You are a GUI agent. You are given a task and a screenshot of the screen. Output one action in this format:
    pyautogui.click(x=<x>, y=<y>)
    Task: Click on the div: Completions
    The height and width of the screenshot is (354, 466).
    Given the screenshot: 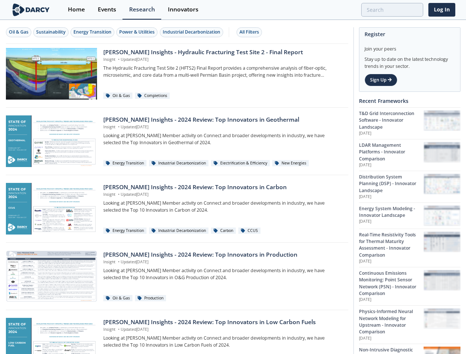 What is the action you would take?
    pyautogui.click(x=152, y=96)
    